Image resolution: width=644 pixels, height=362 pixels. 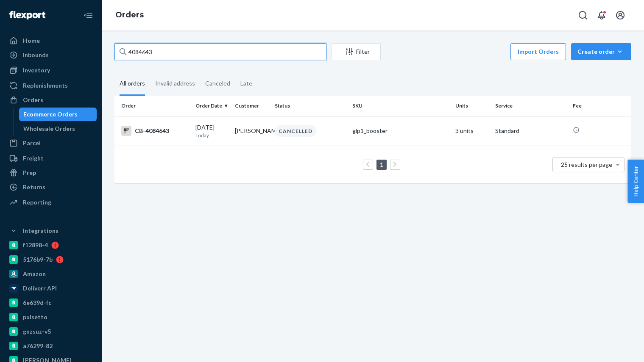 What do you see at coordinates (356, 52) in the screenshot?
I see `button: Filter` at bounding box center [356, 52].